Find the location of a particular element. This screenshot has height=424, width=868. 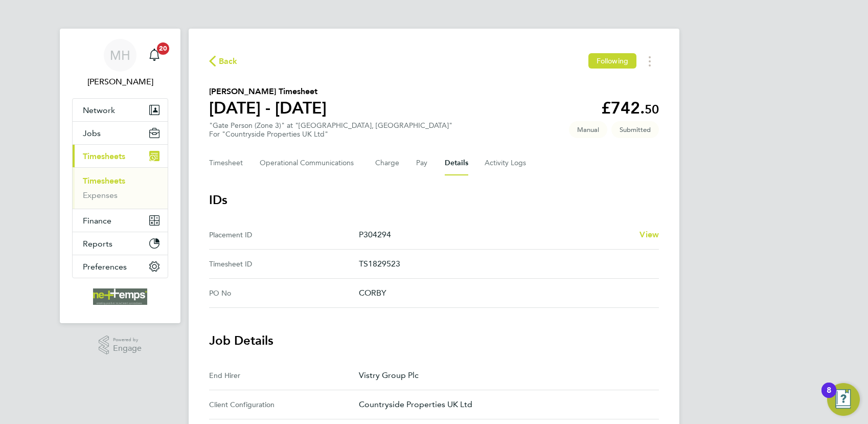

img: net-temps-logo-retina.png is located at coordinates (120, 296).